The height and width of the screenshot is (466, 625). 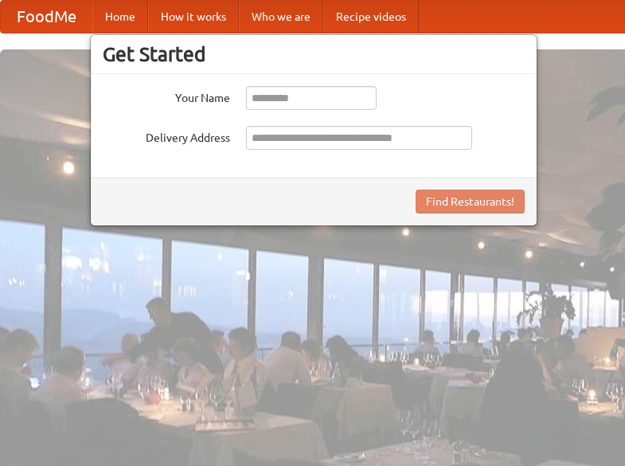 I want to click on h3: Get Started, so click(x=314, y=54).